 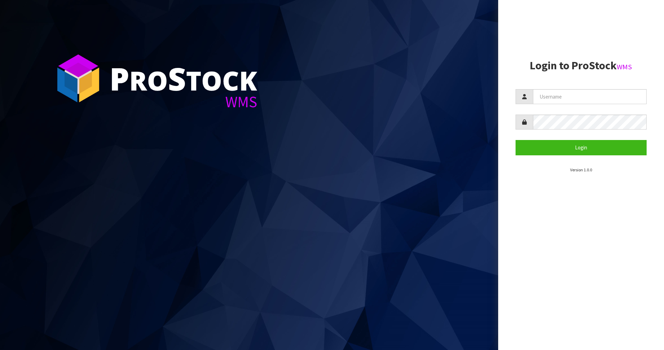 What do you see at coordinates (119, 78) in the screenshot?
I see `span: P` at bounding box center [119, 78].